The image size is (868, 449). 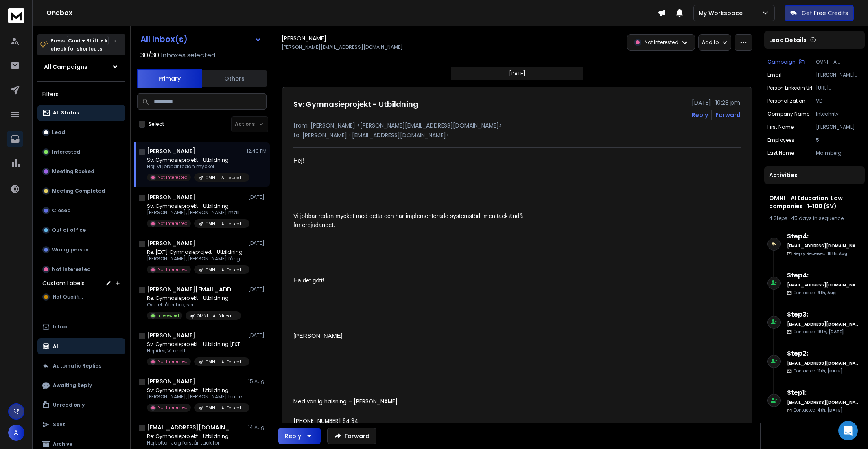 I want to click on button: All Inbox(s), so click(x=201, y=39).